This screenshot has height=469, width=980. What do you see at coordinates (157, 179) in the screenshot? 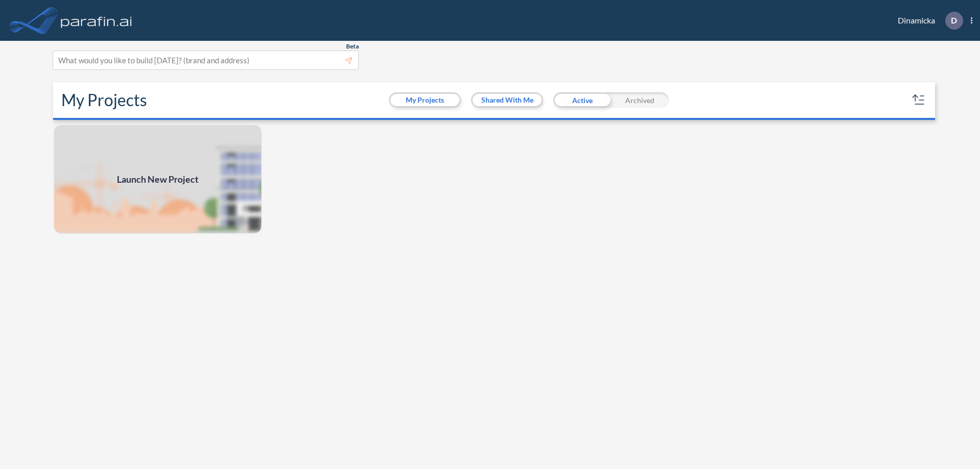
I see `img: add` at bounding box center [157, 179].